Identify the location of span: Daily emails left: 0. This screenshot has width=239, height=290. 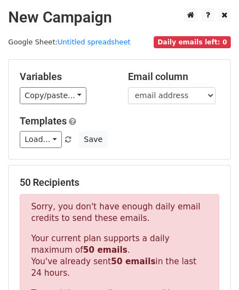
(192, 42).